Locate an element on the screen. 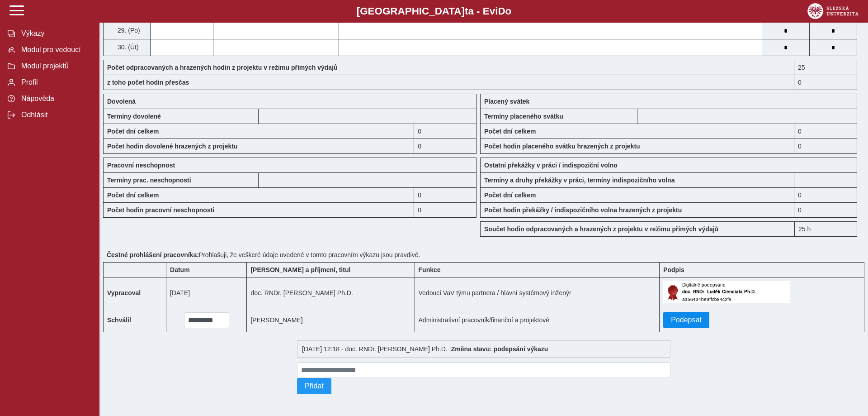 The width and height of the screenshot is (868, 416). b: Pracovní neschopnost is located at coordinates (141, 165).